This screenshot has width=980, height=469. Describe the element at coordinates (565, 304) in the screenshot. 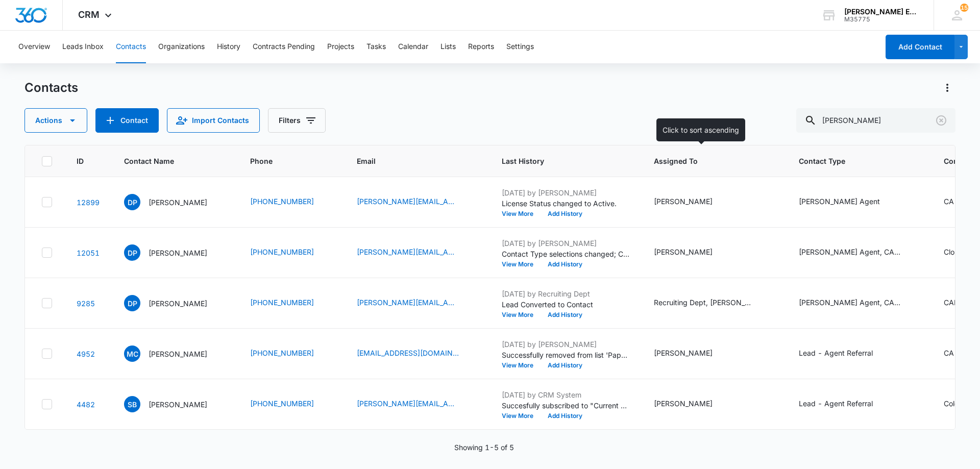

I see `p: Lead Converted to Contact` at that location.